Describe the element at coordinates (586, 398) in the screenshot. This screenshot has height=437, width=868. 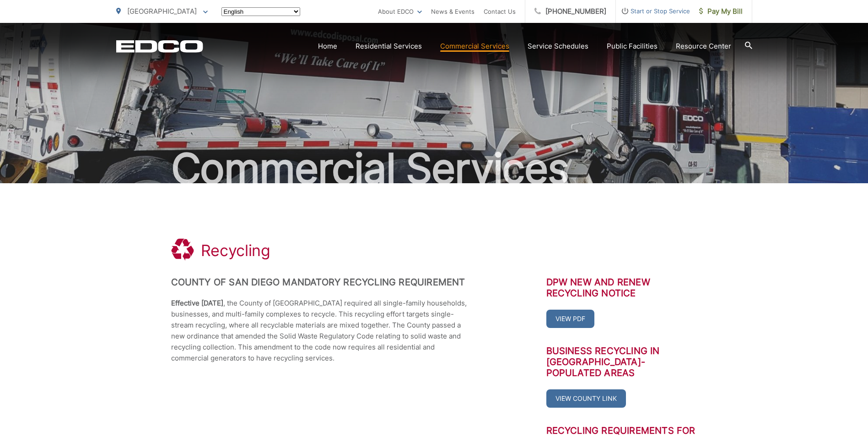
I see `a: View County Link` at that location.